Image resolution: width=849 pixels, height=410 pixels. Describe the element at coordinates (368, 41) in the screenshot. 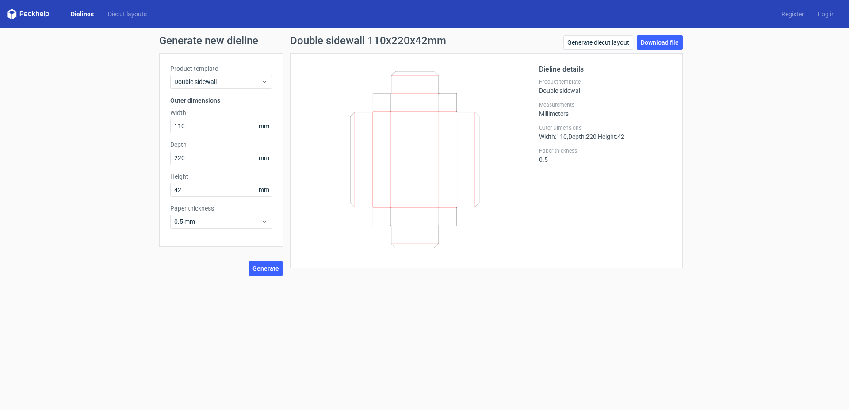

I see `h1: Double sidewall 110x220x42mm` at that location.